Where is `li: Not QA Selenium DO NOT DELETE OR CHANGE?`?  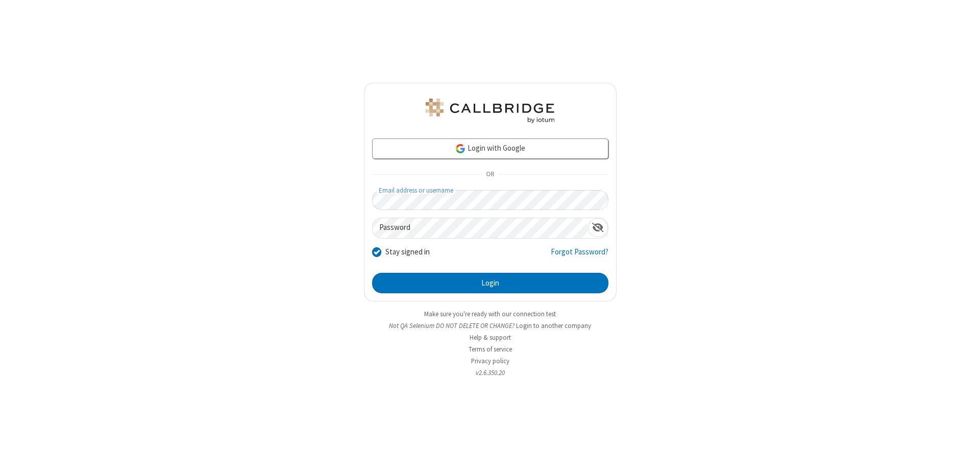 li: Not QA Selenium DO NOT DELETE OR CHANGE? is located at coordinates (490, 325).